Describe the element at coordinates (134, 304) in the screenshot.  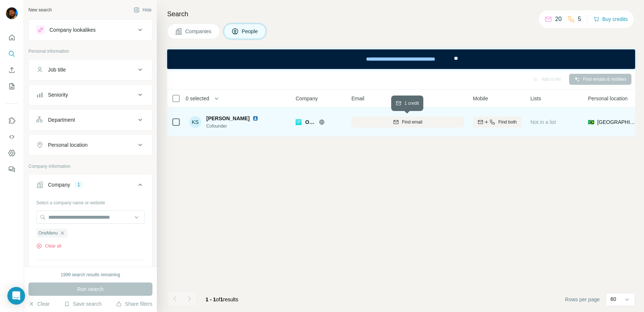
I see `button: Share filters` at that location.